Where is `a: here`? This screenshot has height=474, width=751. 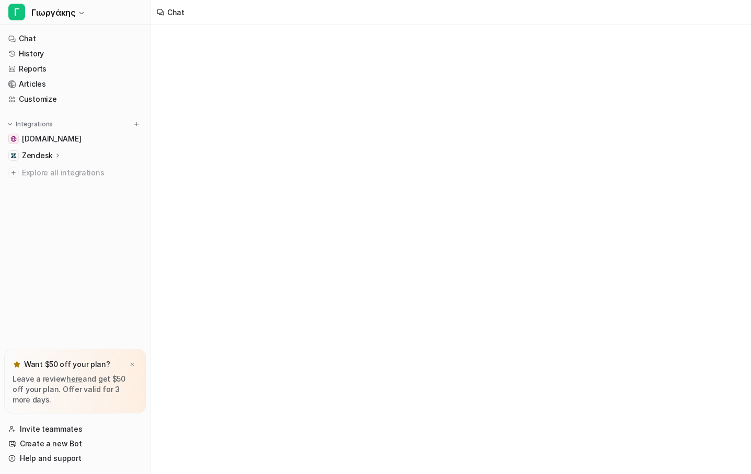 a: here is located at coordinates (74, 379).